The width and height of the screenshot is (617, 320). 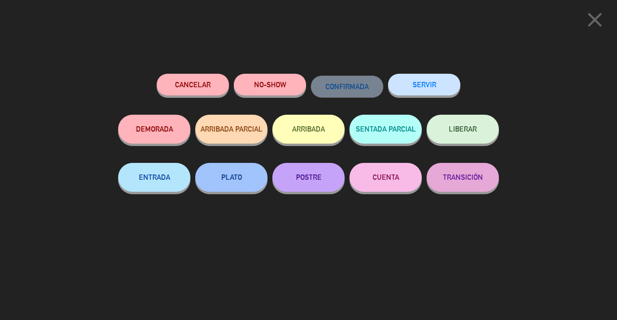 What do you see at coordinates (463, 177) in the screenshot?
I see `button: TRANSICIÓN` at bounding box center [463, 177].